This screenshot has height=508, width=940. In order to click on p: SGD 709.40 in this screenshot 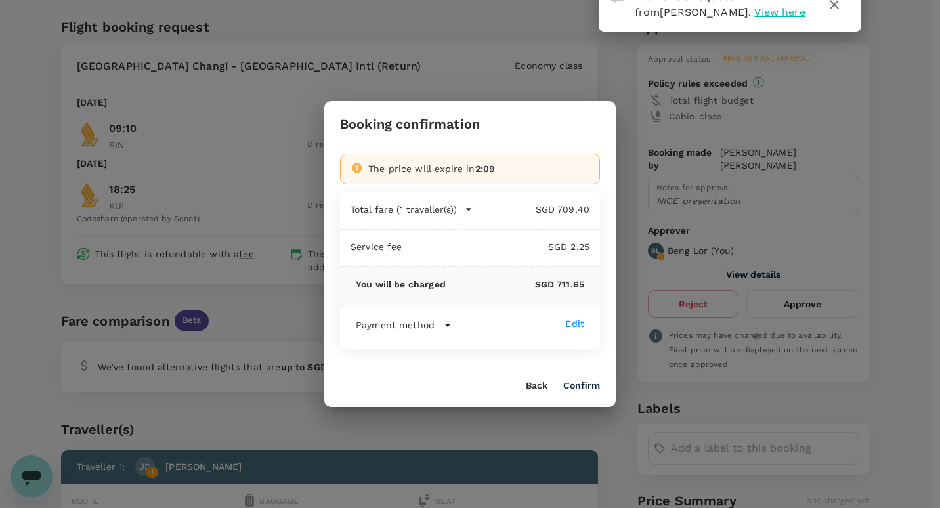, I will do `click(531, 209)`.